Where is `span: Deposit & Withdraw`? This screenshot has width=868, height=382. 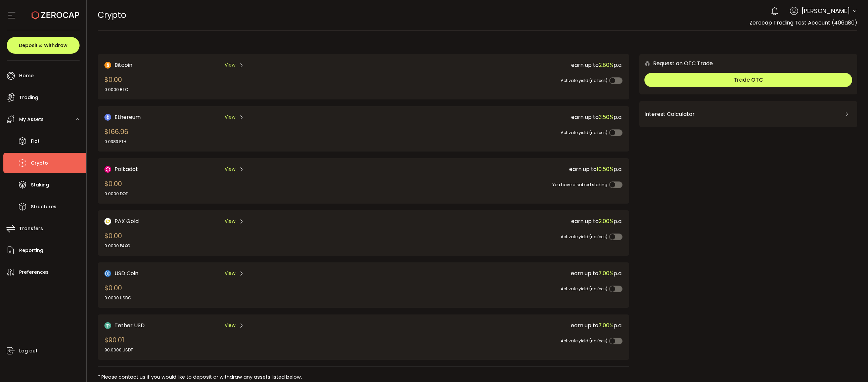
span: Deposit & Withdraw is located at coordinates (43, 45).